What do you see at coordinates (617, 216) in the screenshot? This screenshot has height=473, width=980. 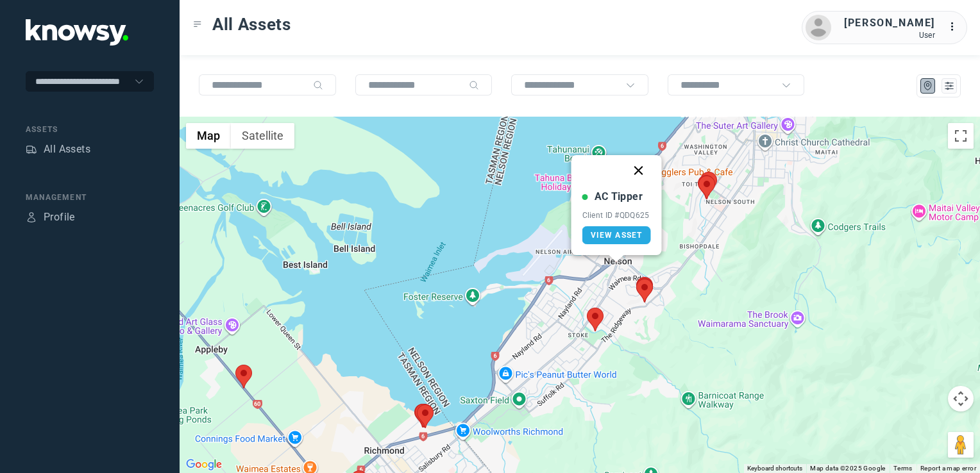 I see `div: Client ID #QDQ625` at bounding box center [617, 216].